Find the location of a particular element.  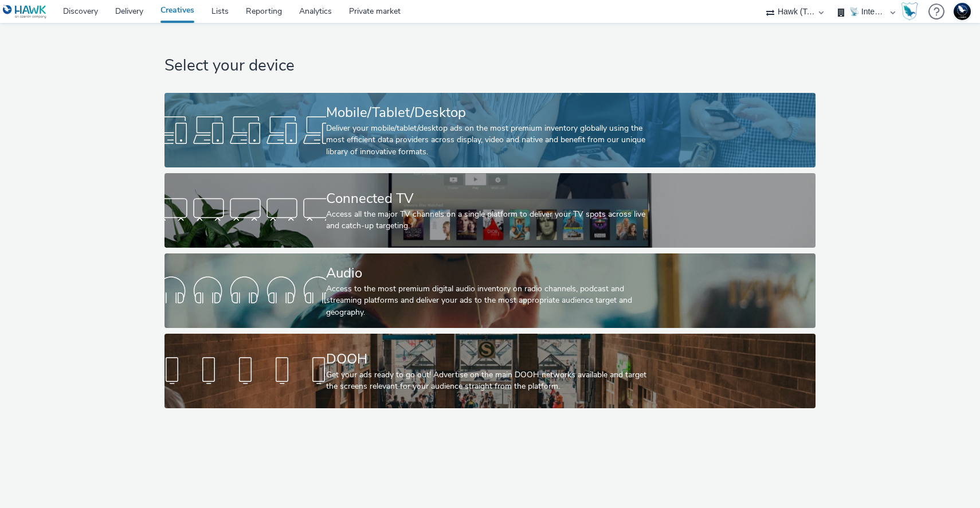

div: Get your ads ready to go out! Advertise on the main DOOH networks available and target the screen... is located at coordinates (488, 381).